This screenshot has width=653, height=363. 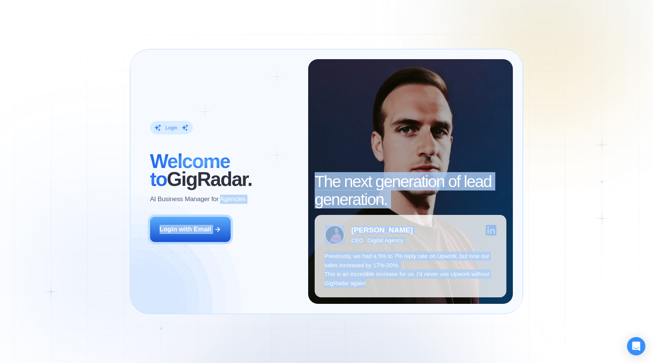 I want to click on div: CEO, so click(x=357, y=240).